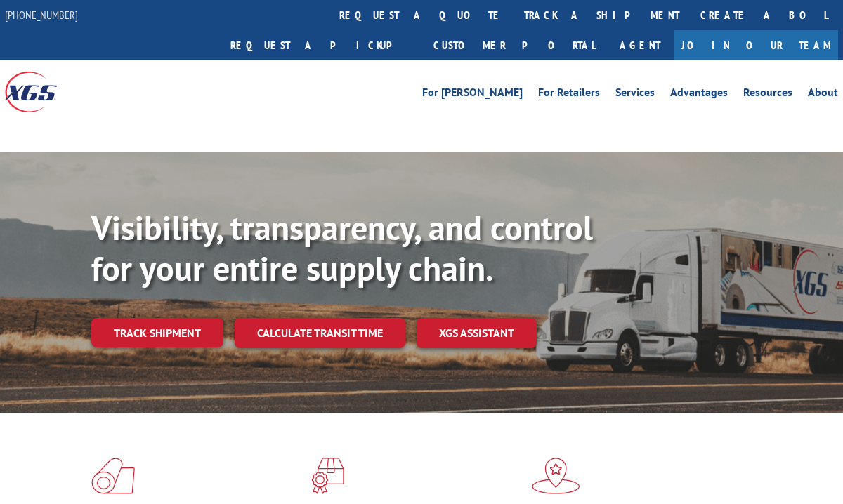  Describe the element at coordinates (342, 247) in the screenshot. I see `b: Visibility, transparency, and control for your entire supply chain.` at that location.